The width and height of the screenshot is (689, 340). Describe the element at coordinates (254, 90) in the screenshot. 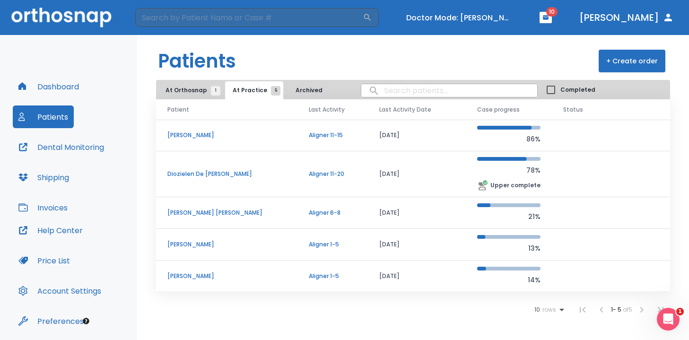

I see `span: At Practice` at that location.